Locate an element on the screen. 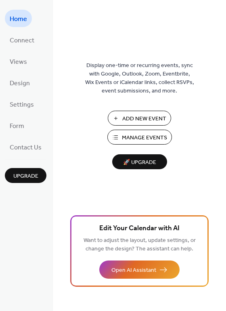 The height and width of the screenshot is (311, 226). button: Upgrade is located at coordinates (25, 176).